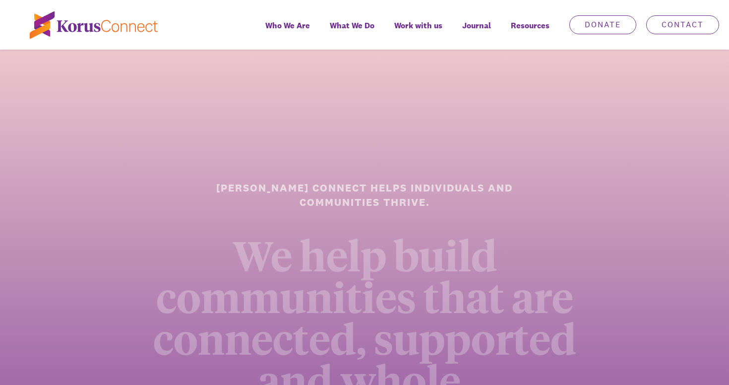 This screenshot has width=729, height=385. I want to click on span: Journal, so click(476, 25).